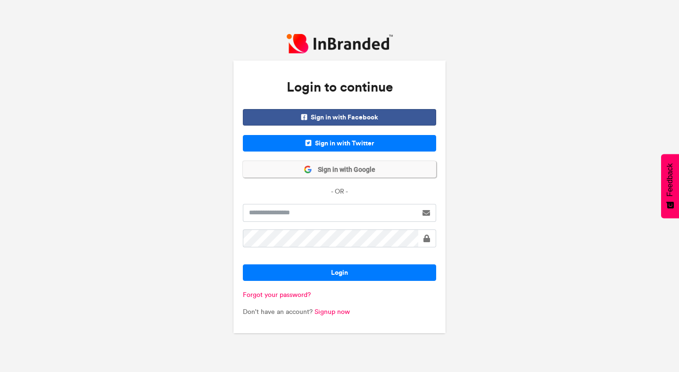  I want to click on a: Signup now, so click(332, 311).